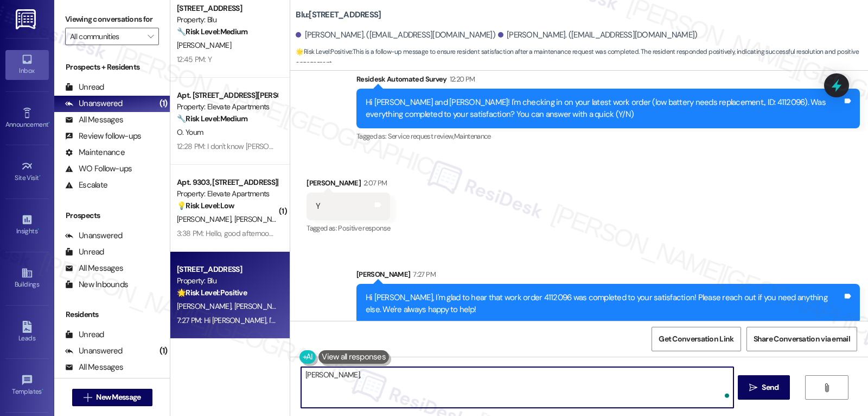  Describe the element at coordinates (27, 225) in the screenshot. I see `a: Insights •` at that location.